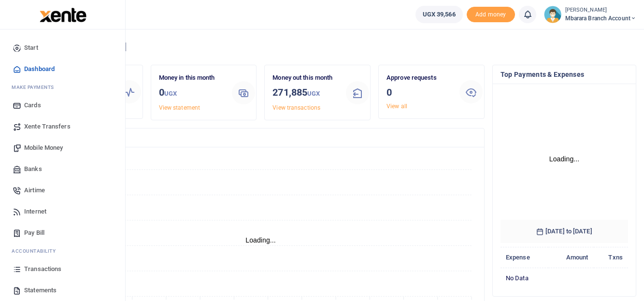 The height and width of the screenshot is (301, 644). Describe the element at coordinates (191, 78) in the screenshot. I see `p: Money in this month` at that location.